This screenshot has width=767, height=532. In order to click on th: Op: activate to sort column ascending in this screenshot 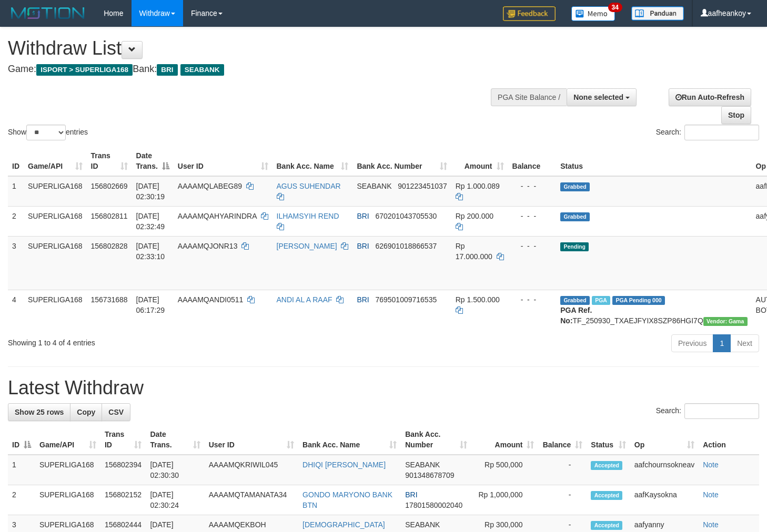, I will do `click(664, 440)`.